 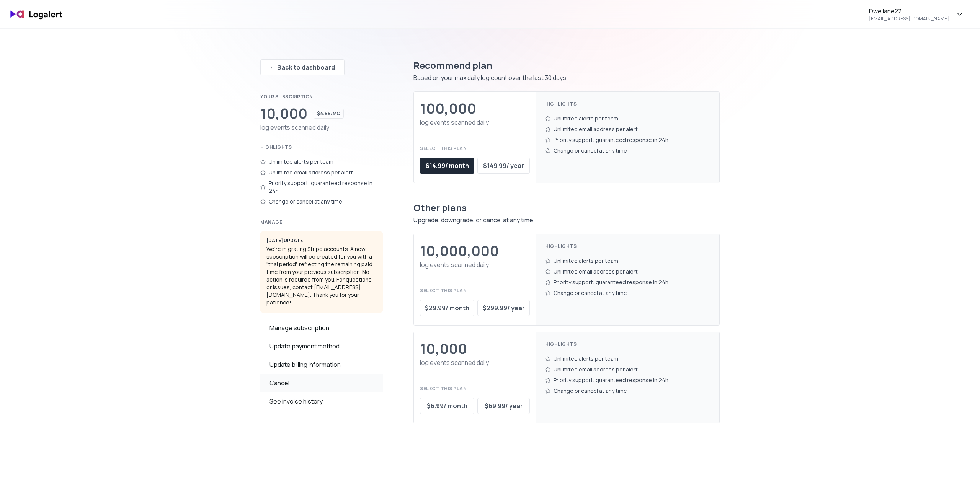 What do you see at coordinates (504, 165) in the screenshot?
I see `div: $ 149.99 / year` at bounding box center [504, 165].